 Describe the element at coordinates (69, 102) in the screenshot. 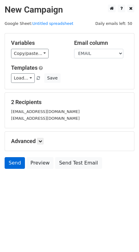

I see `h5: 2 Recipients` at that location.